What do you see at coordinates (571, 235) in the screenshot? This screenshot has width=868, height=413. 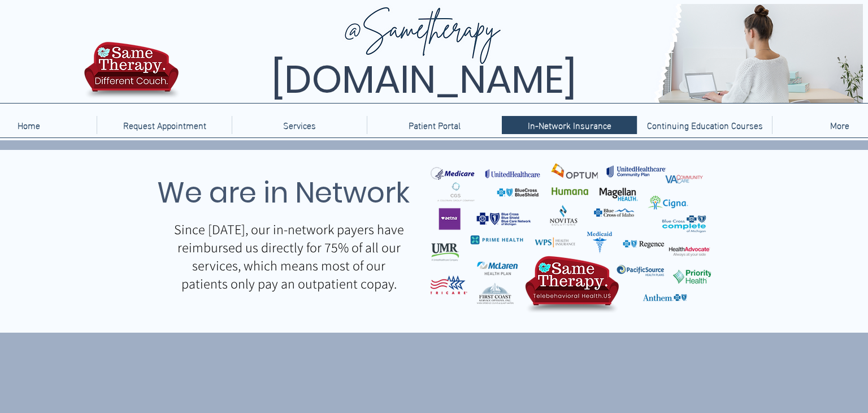 I see `img: TelebehavioralHealth.US In-Network Insurances` at bounding box center [571, 235].